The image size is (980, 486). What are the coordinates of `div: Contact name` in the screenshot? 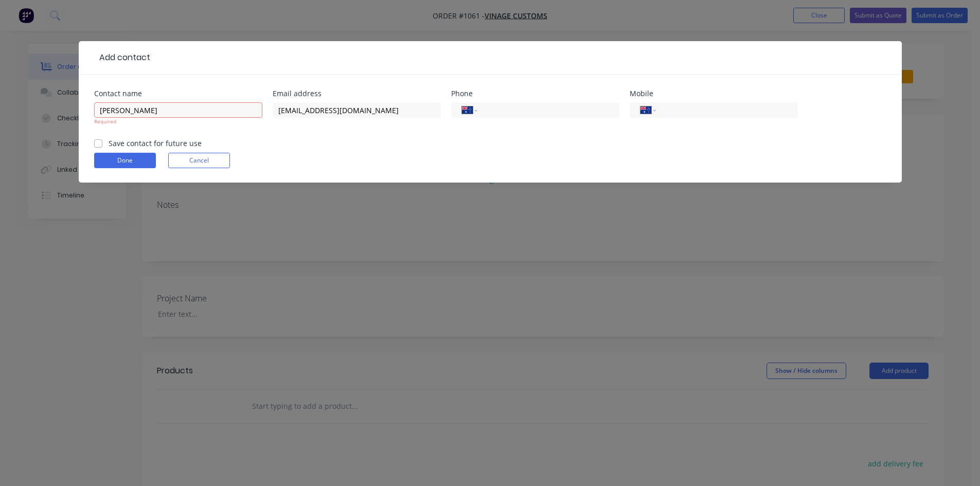 It's located at (178, 93).